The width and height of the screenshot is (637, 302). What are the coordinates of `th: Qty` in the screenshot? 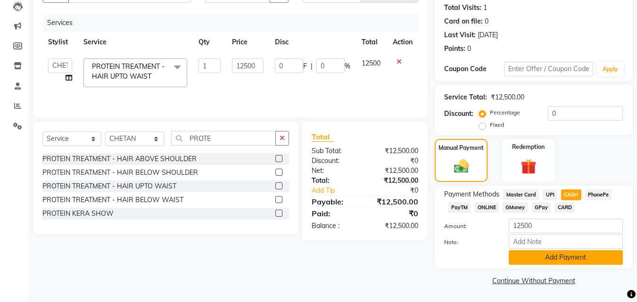 It's located at (209, 42).